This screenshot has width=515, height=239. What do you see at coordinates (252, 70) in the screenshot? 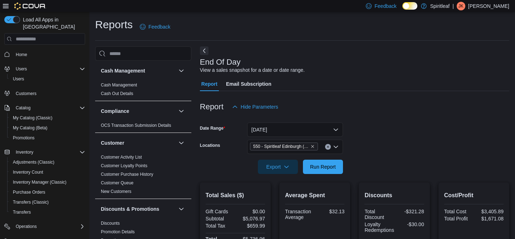
I see `div: View a sales snapshot for a date or date range.` at bounding box center [252, 70].